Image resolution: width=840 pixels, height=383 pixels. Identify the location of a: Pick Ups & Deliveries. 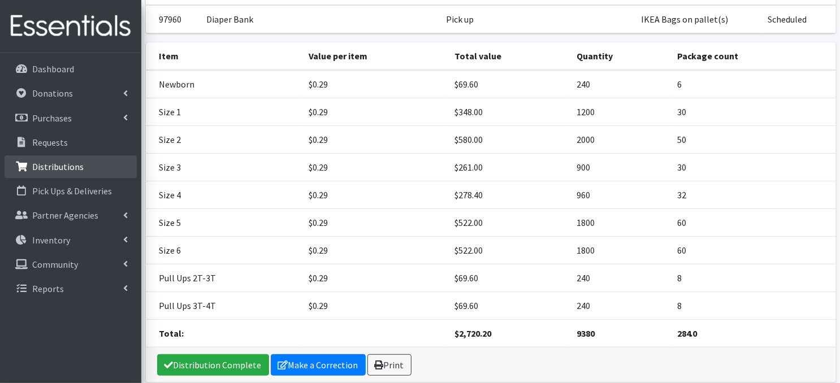
(71, 191).